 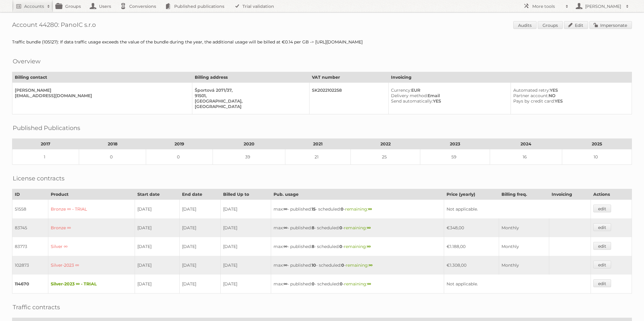 What do you see at coordinates (518, 284) in the screenshot?
I see `td: Not applicable.` at bounding box center [518, 284].